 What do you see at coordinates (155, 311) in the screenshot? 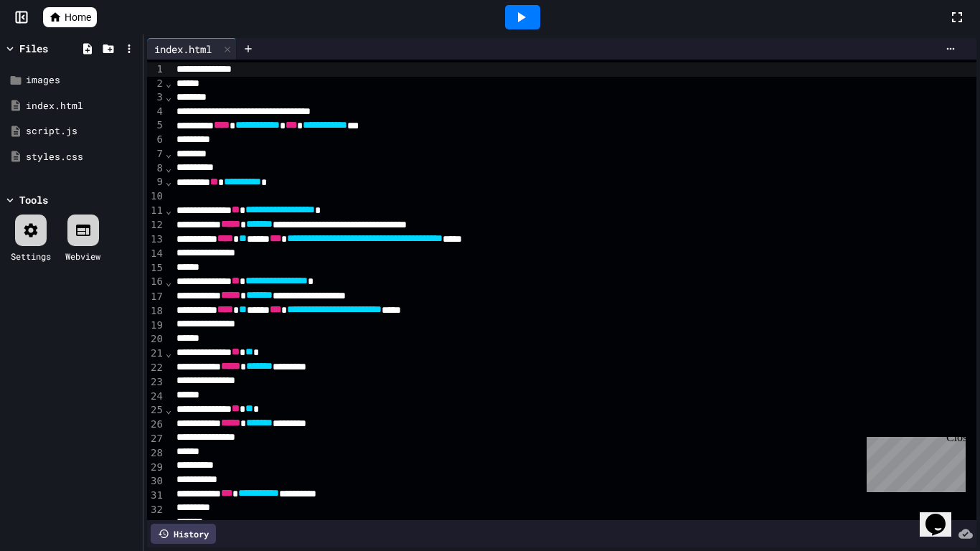
I see `div: 18` at bounding box center [155, 311].